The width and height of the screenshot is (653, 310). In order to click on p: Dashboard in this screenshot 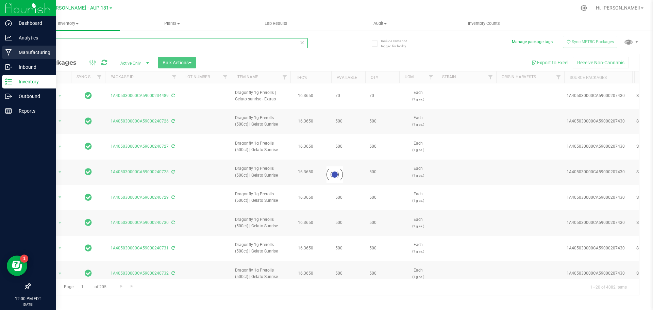, I will do `click(32, 23)`.